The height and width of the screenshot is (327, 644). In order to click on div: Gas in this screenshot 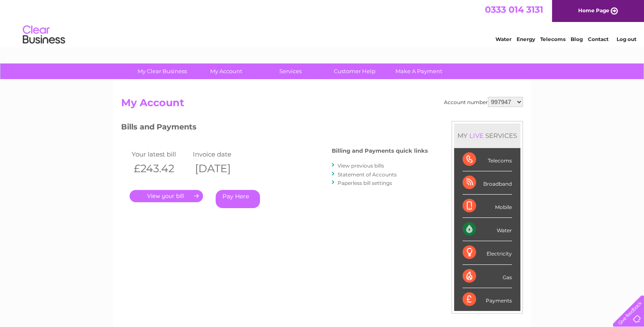, I will do `click(488, 276)`.